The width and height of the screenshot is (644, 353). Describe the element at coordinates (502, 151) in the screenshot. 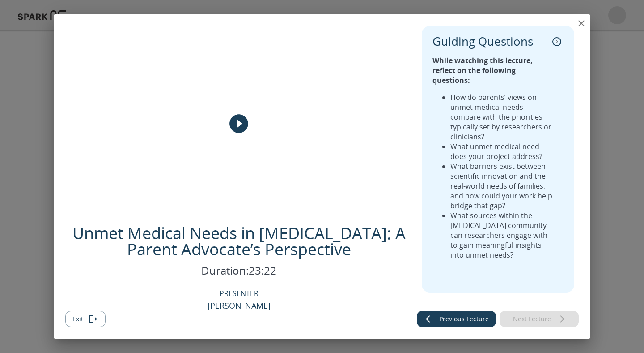

I see `li: What unmet medical need does your project address?` at that location.